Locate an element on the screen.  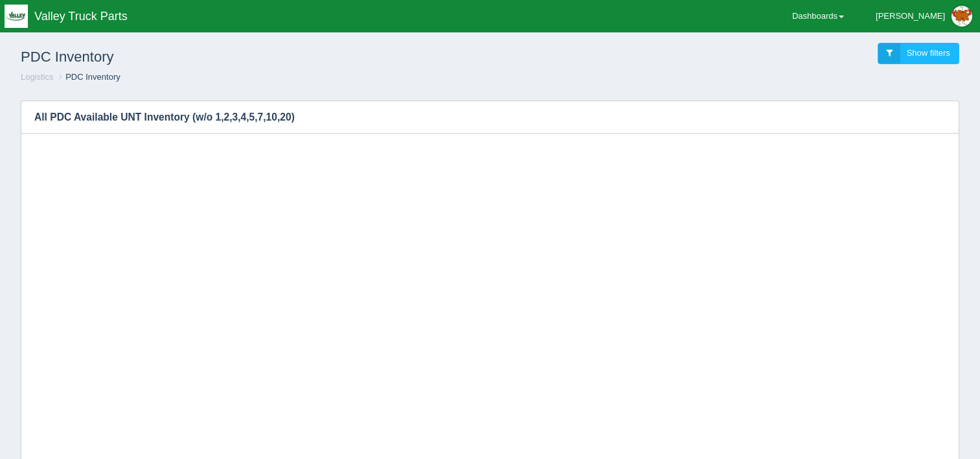
a: Show filters is located at coordinates (919, 53).